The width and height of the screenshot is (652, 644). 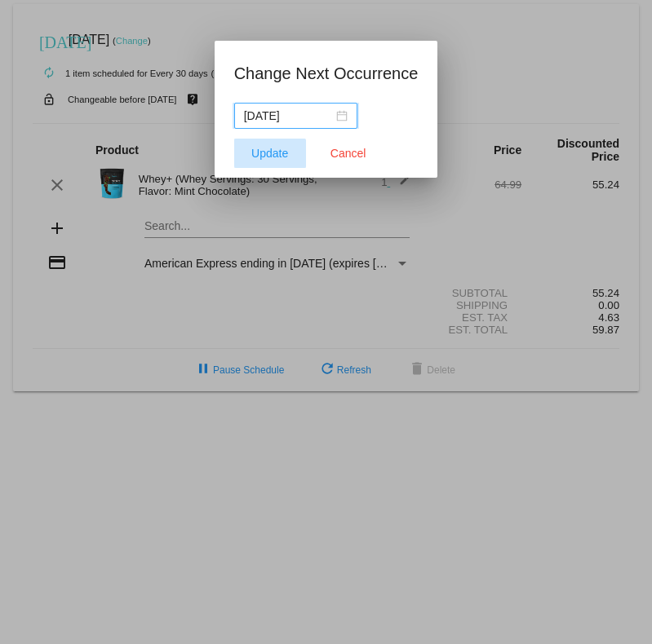 I want to click on h1: Change Next Occurrence, so click(x=326, y=74).